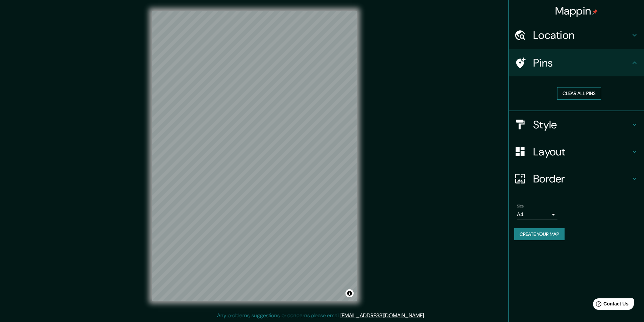  What do you see at coordinates (582, 125) in the screenshot?
I see `h4: Style` at bounding box center [582, 125].